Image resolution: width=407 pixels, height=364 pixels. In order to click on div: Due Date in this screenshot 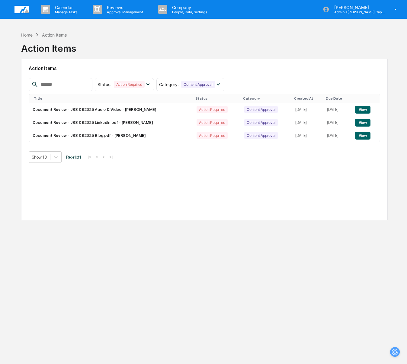, I will do `click(337, 98)`.